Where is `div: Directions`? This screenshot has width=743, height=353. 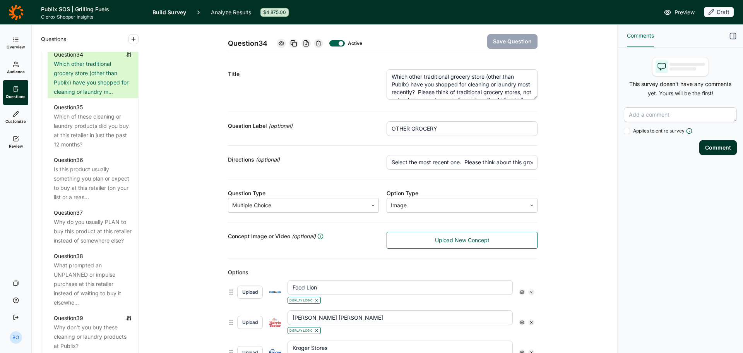 div: Directions is located at coordinates (303, 159).